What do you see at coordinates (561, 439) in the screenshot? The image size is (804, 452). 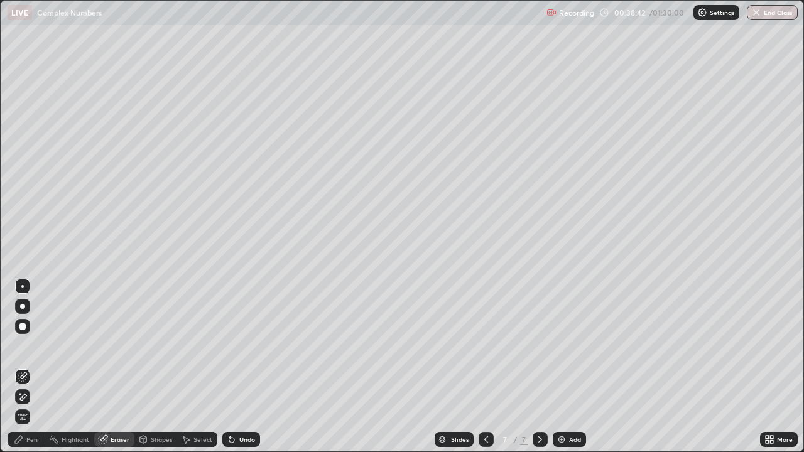 I see `img: add-slide-button` at bounding box center [561, 439].